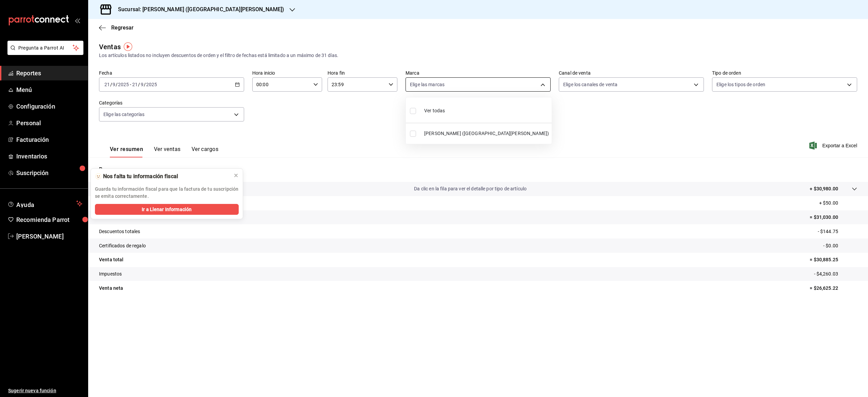 The image size is (868, 397). What do you see at coordinates (128, 47) in the screenshot?
I see `img: Tooltip marker` at bounding box center [128, 47].